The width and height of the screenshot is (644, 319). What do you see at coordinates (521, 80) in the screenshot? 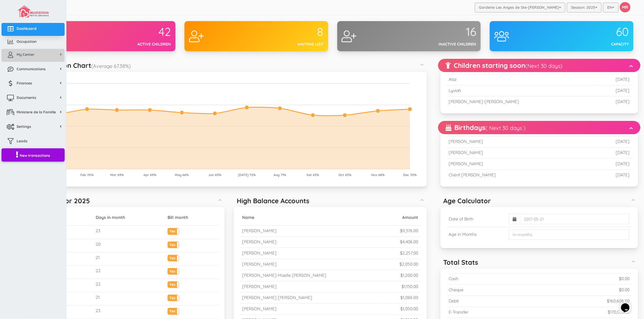
I see `td: Alaz` at bounding box center [521, 80].